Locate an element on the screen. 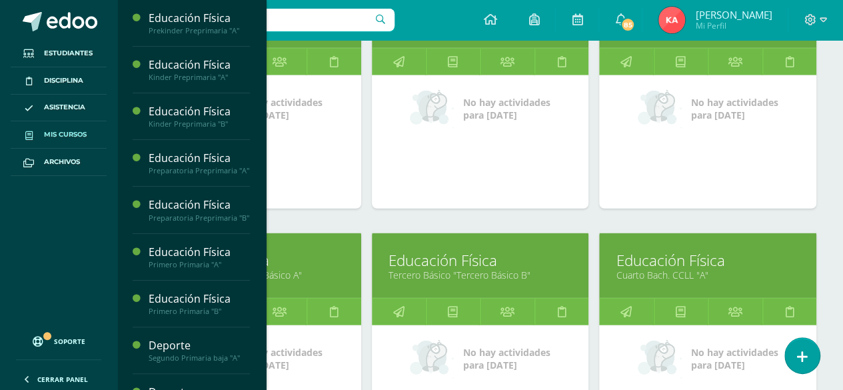 The height and width of the screenshot is (390, 843). img: 055b641256edc27d9aba05c5e4c57ff6.png is located at coordinates (671, 20).